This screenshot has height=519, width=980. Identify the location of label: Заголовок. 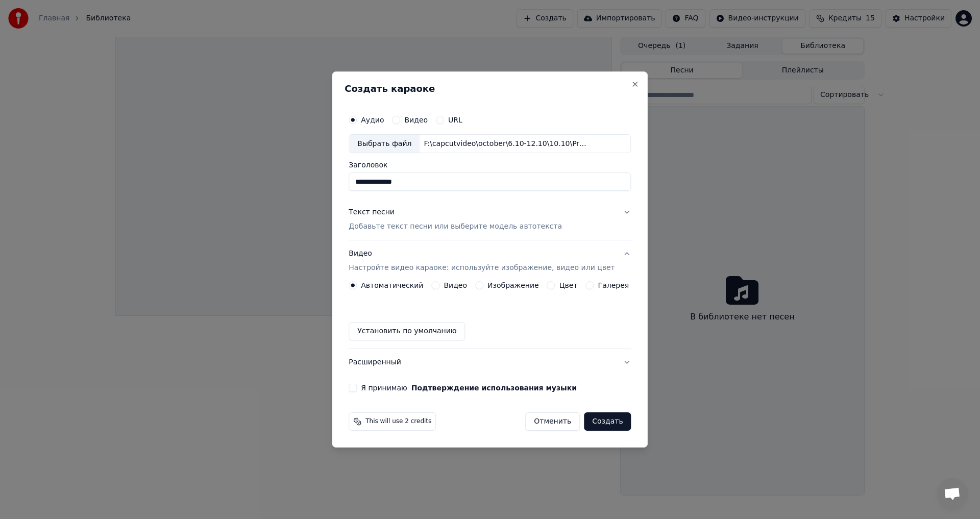
(489, 166).